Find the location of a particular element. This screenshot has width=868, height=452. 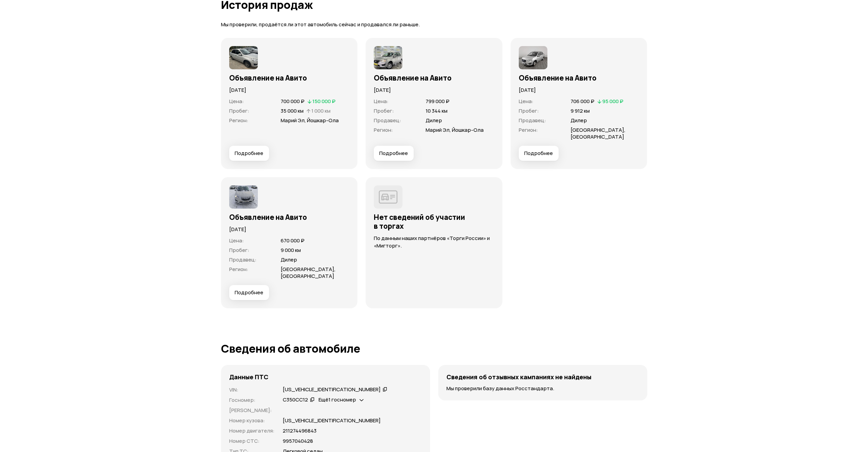

span: 700 000 ₽ is located at coordinates (292, 101).